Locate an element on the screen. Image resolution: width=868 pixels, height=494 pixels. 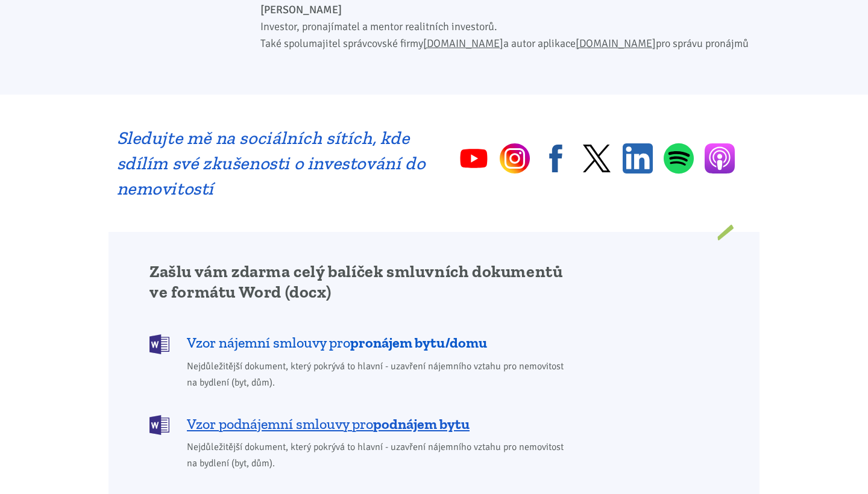
span: Vzor podnájemní smlouvy pro is located at coordinates (328, 424).